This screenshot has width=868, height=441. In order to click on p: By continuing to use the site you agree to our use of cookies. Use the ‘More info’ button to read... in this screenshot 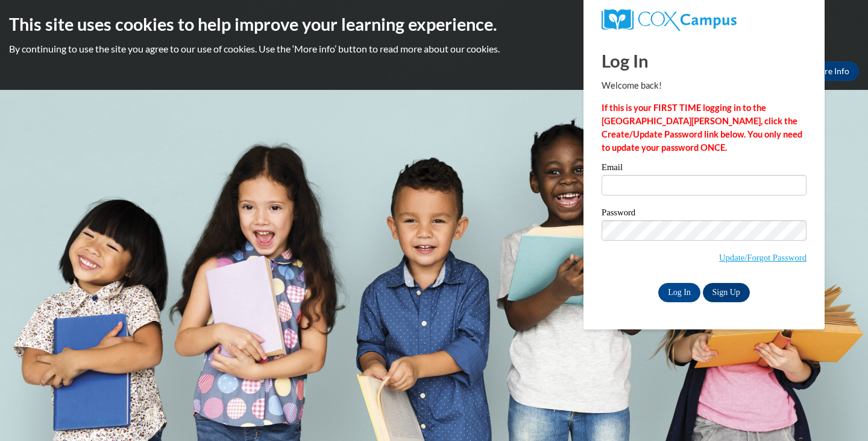, I will do `click(434, 49)`.